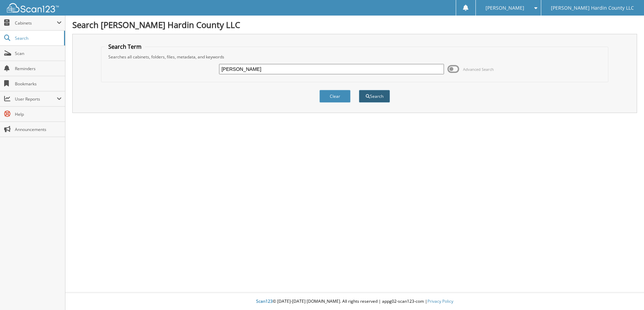  What do you see at coordinates (375, 96) in the screenshot?
I see `button: Search` at bounding box center [375, 96].